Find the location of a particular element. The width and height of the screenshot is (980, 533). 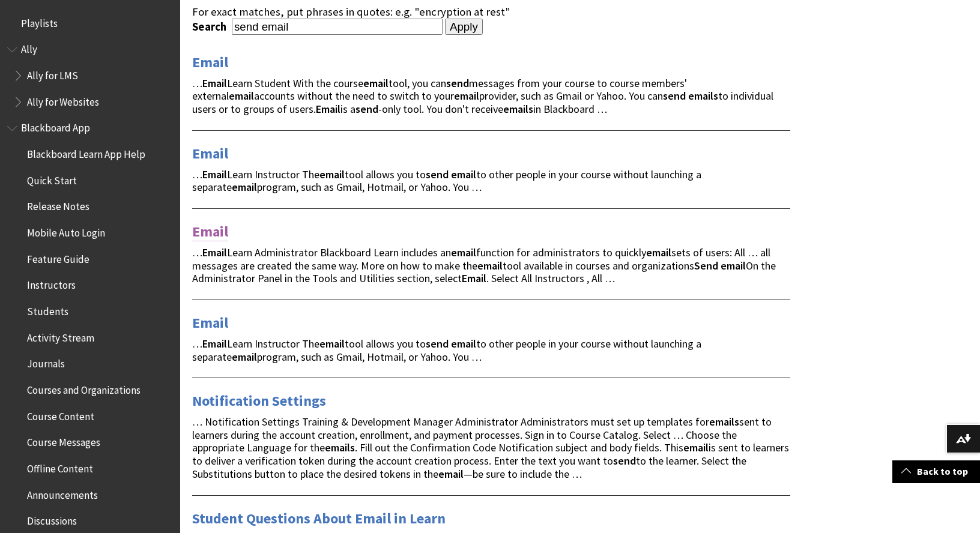

a: Back to top is located at coordinates (937, 471).